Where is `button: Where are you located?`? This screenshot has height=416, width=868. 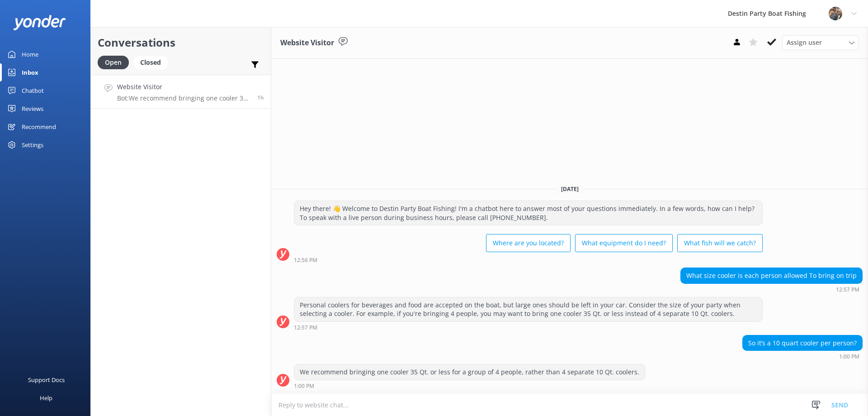 button: Where are you located? is located at coordinates (528, 243).